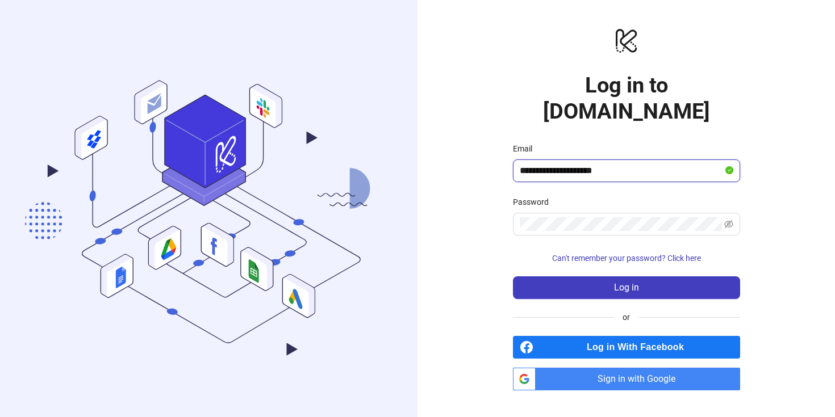 The width and height of the screenshot is (835, 417). I want to click on span: Log in, so click(626, 288).